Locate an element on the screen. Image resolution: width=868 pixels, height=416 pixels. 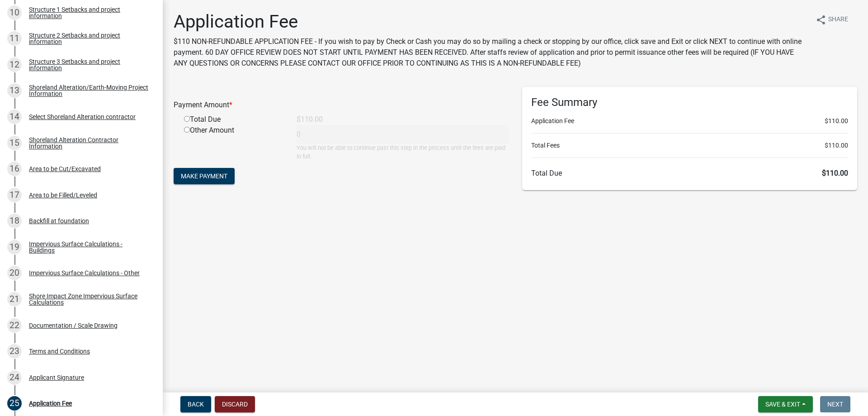
div: Payment Amount is located at coordinates (341, 105).